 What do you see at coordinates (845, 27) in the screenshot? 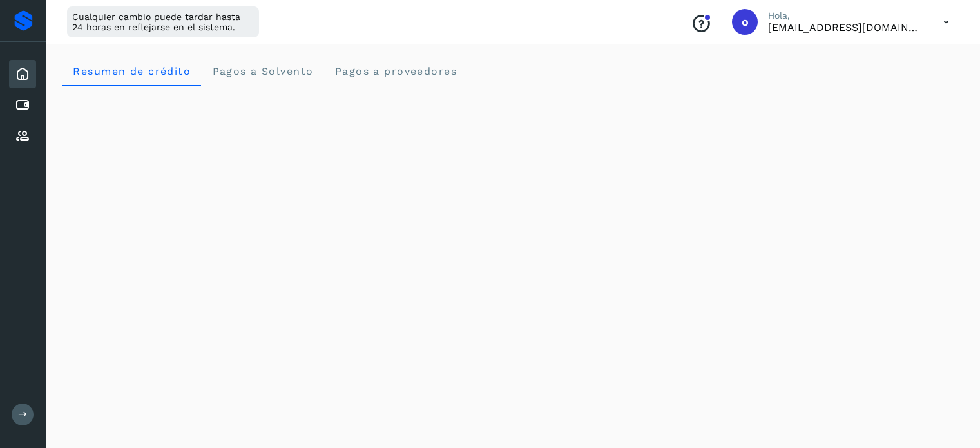
I see `p: orlando@rfllogistics.com.mx` at bounding box center [845, 27].